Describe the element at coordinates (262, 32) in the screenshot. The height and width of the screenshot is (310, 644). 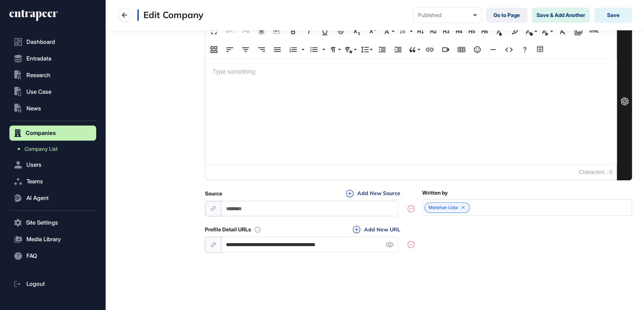
I see `button: Select All` at that location.